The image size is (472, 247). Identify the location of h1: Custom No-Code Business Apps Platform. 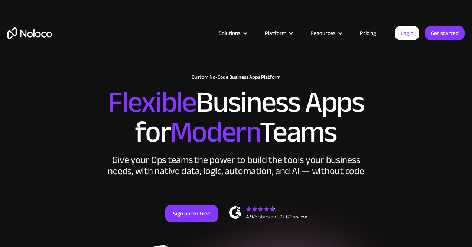
(236, 77).